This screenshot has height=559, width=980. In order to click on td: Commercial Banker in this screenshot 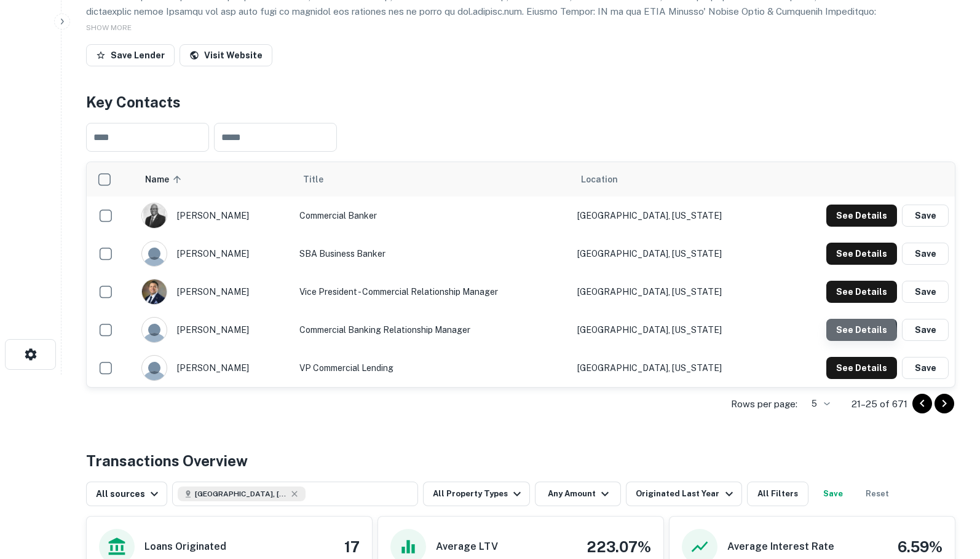, I will do `click(432, 216)`.